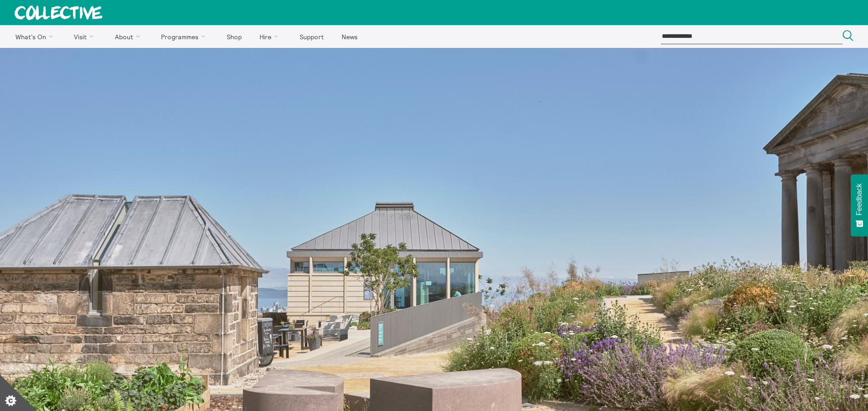 Image resolution: width=868 pixels, height=411 pixels. Describe the element at coordinates (86, 36) in the screenshot. I see `a: Visit` at that location.